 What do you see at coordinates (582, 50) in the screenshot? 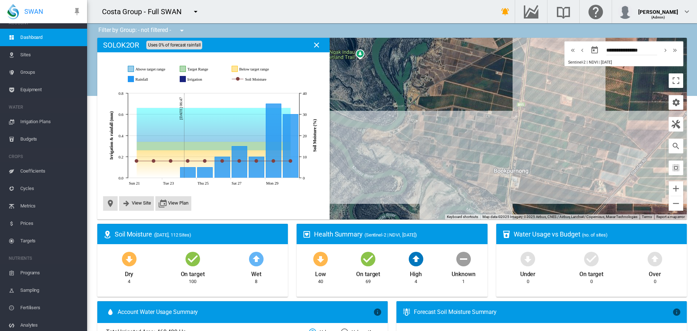
I see `md-icon: icon-chevron-left` at bounding box center [582, 50].